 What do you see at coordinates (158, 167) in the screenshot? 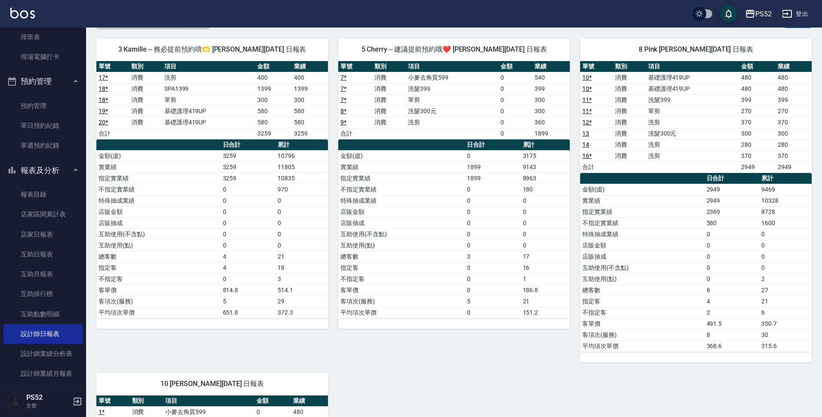
I see `td: 實業績` at bounding box center [158, 167].